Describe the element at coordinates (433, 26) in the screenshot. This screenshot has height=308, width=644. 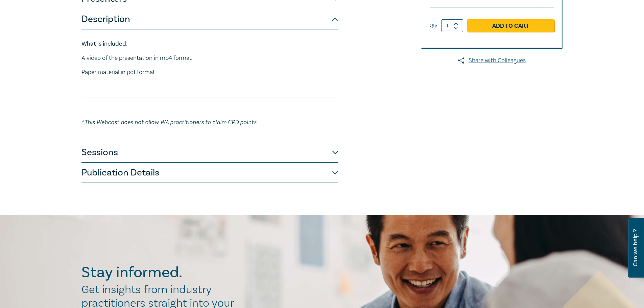
I see `label: Qty` at that location.